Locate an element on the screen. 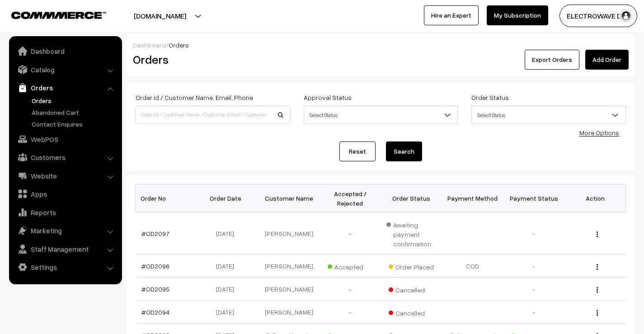  a: Website is located at coordinates (65, 176).